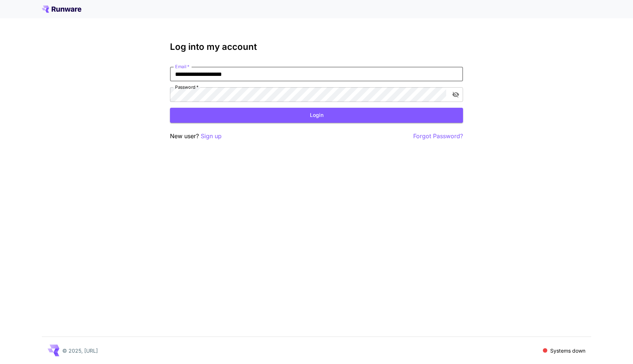  Describe the element at coordinates (316, 47) in the screenshot. I see `h3: Log into my account` at that location.